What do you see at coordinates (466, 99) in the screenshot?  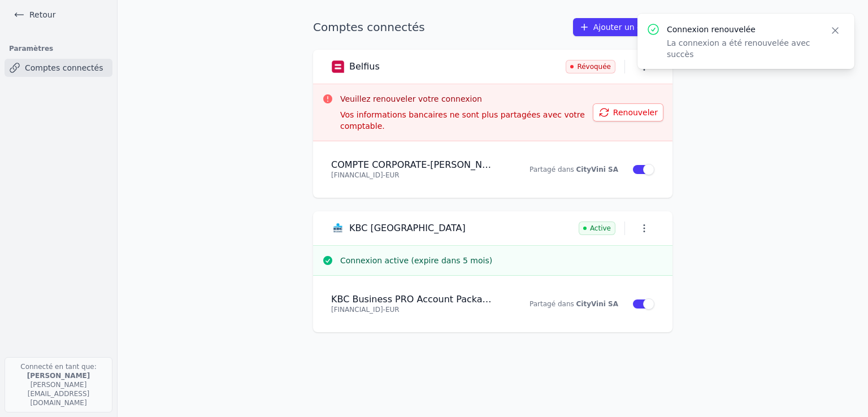 I see `h3: Veuillez renouveler votre connexion` at bounding box center [466, 99].